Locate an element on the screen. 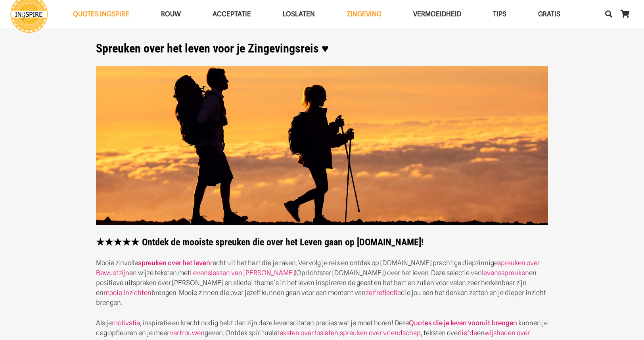 The image size is (644, 340). a: levensspreuken is located at coordinates (506, 273).